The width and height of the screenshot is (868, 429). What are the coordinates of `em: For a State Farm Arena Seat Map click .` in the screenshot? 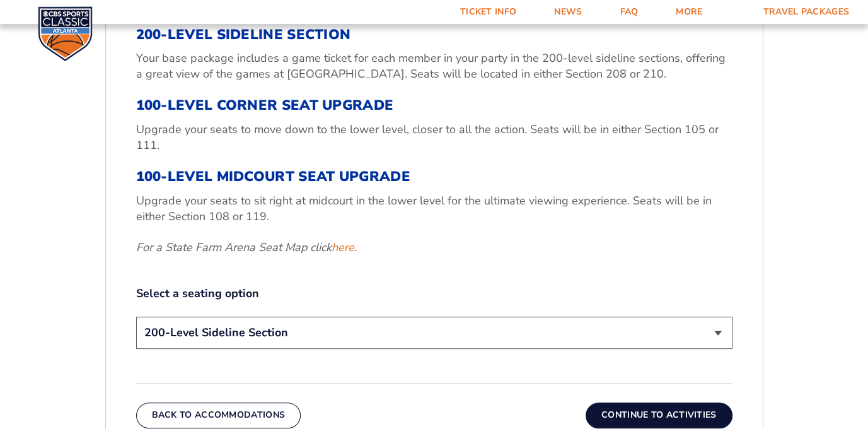 It's located at (247, 248).